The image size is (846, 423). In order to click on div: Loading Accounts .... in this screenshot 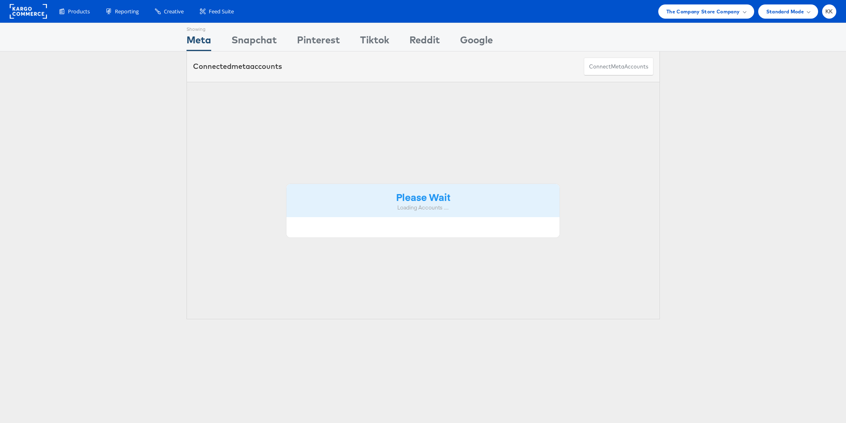, I will do `click(423, 207)`.